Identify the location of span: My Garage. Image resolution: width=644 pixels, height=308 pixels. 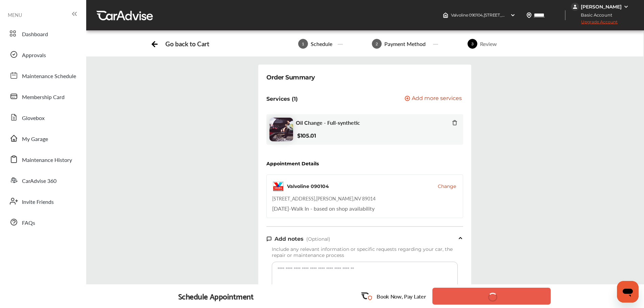
(35, 139).